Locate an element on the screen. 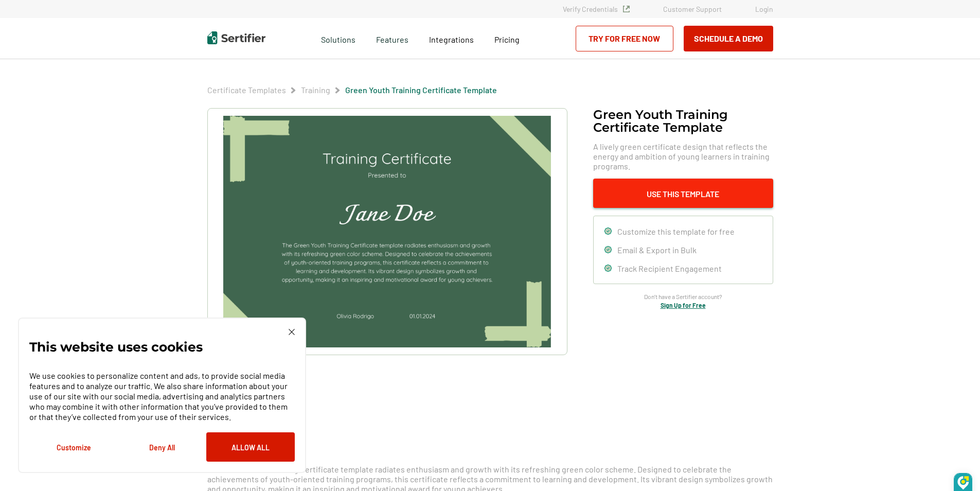 This screenshot has height=491, width=980. img: Green Youth Training Certificate Template is located at coordinates (387, 231).